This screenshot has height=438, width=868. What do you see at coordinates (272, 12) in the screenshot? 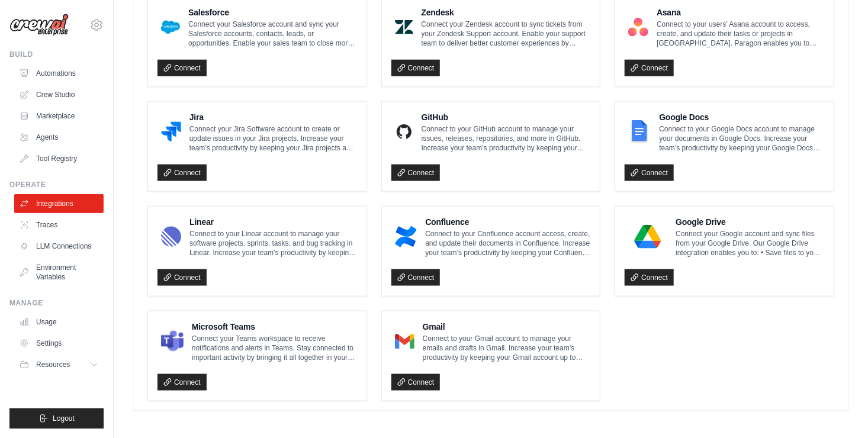
I see `h4: Salesforce` at bounding box center [272, 12].